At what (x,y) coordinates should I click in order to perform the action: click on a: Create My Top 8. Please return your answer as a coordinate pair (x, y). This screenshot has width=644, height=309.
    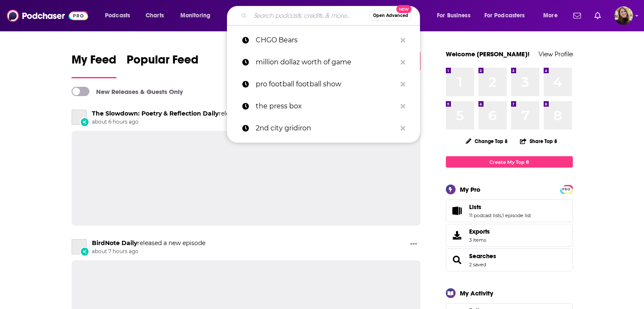
    Looking at the image, I should click on (510, 162).